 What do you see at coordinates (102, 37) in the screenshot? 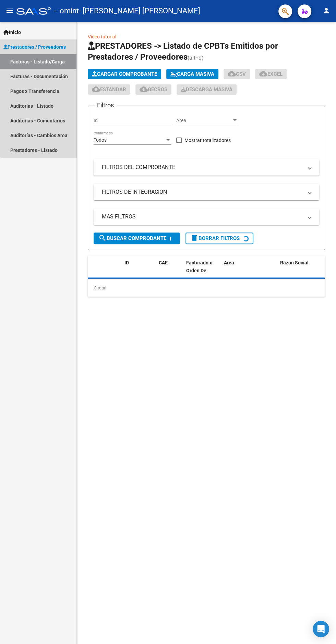
I see `a: Video tutorial` at bounding box center [102, 37].